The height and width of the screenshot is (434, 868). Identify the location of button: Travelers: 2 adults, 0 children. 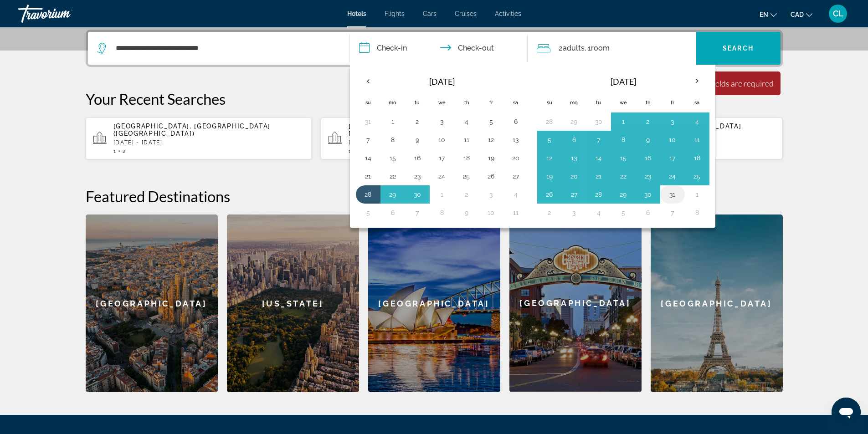
(613, 48).